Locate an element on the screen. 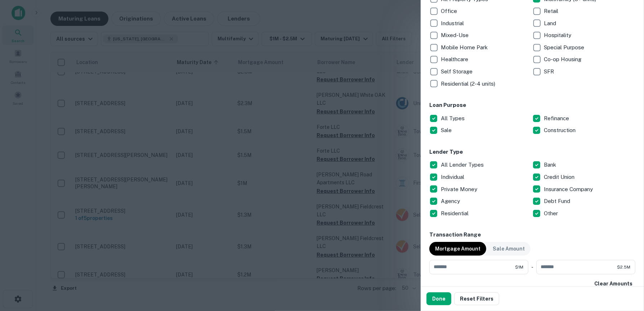  p: Bank is located at coordinates (551, 165).